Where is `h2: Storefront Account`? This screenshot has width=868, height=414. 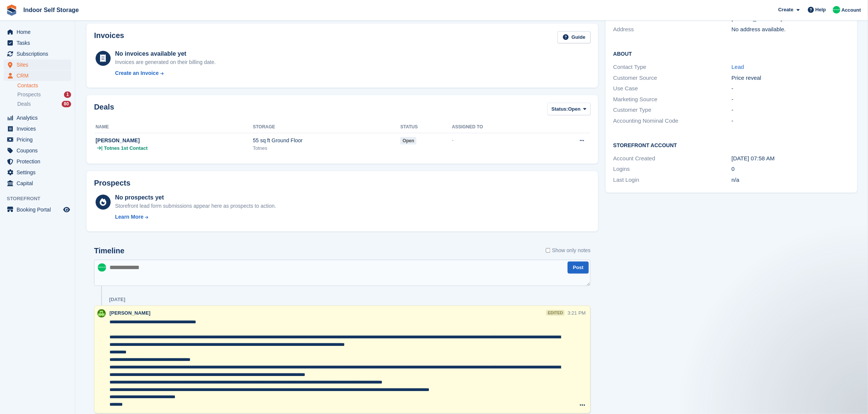
h2: Storefront Account is located at coordinates (731, 145).